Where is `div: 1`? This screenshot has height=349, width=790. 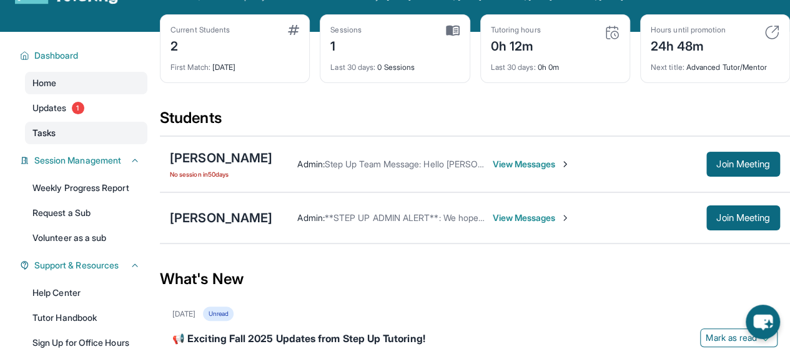 div: 1 is located at coordinates (346, 45).